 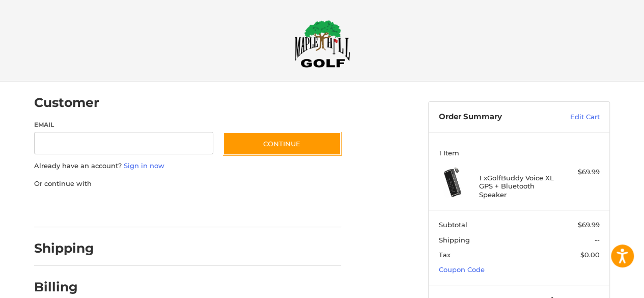 I want to click on span: $0.00, so click(x=590, y=255).